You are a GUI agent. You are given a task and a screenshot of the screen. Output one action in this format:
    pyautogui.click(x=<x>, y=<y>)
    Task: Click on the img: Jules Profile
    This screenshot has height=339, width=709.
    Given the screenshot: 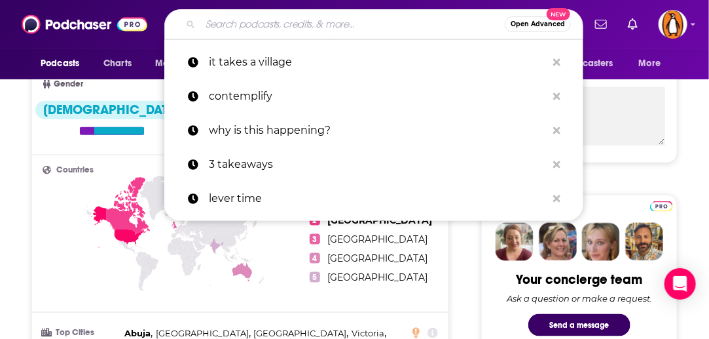 What is the action you would take?
    pyautogui.click(x=601, y=242)
    